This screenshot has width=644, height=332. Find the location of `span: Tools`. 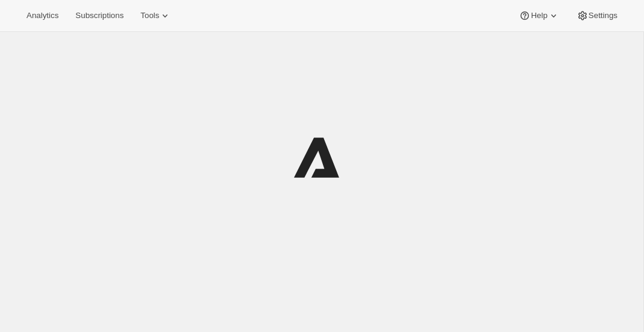

span: Tools is located at coordinates (149, 16).